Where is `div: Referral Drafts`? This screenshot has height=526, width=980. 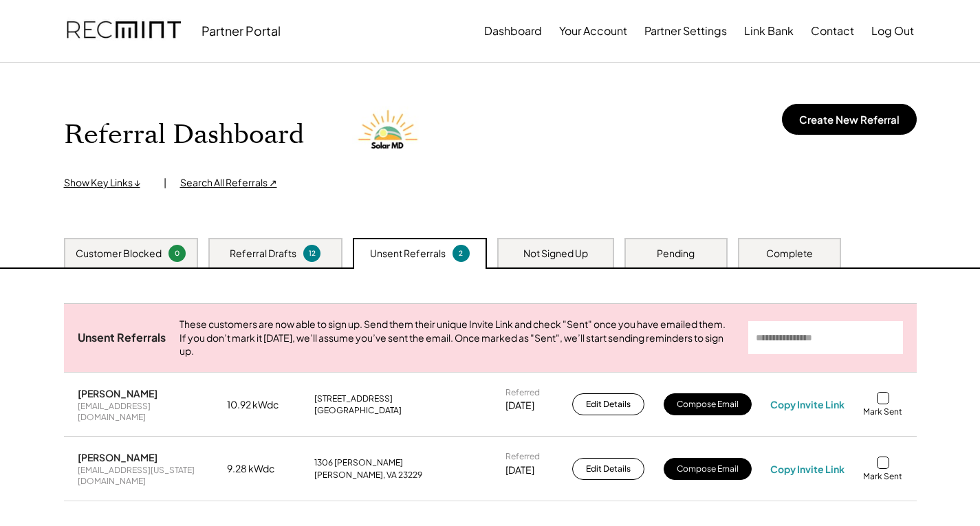 div: Referral Drafts is located at coordinates (263, 253).